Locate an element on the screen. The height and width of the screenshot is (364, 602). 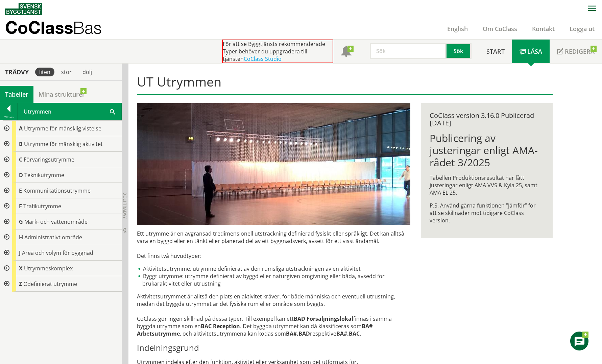
span: Teknikutrymme is located at coordinates (44, 175).